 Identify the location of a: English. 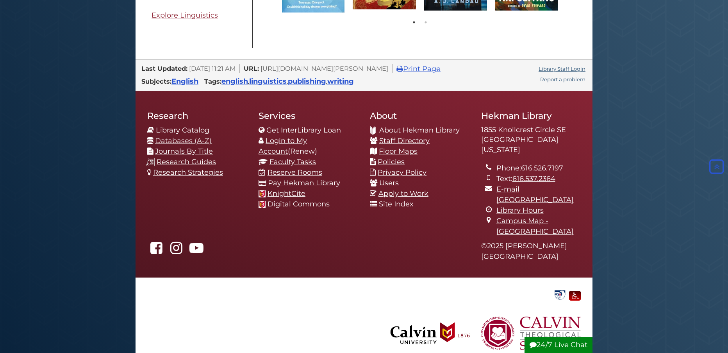
(185, 81).